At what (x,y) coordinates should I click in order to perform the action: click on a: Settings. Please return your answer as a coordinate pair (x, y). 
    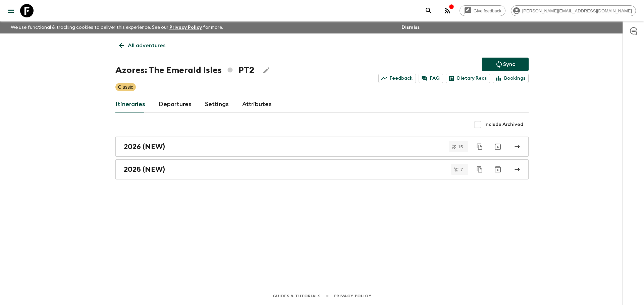
    Looking at the image, I should click on (217, 105).